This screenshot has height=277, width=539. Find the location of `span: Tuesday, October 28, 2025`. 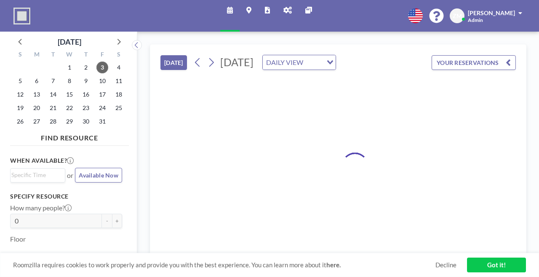

span: Tuesday, October 28, 2025 is located at coordinates (53, 121).